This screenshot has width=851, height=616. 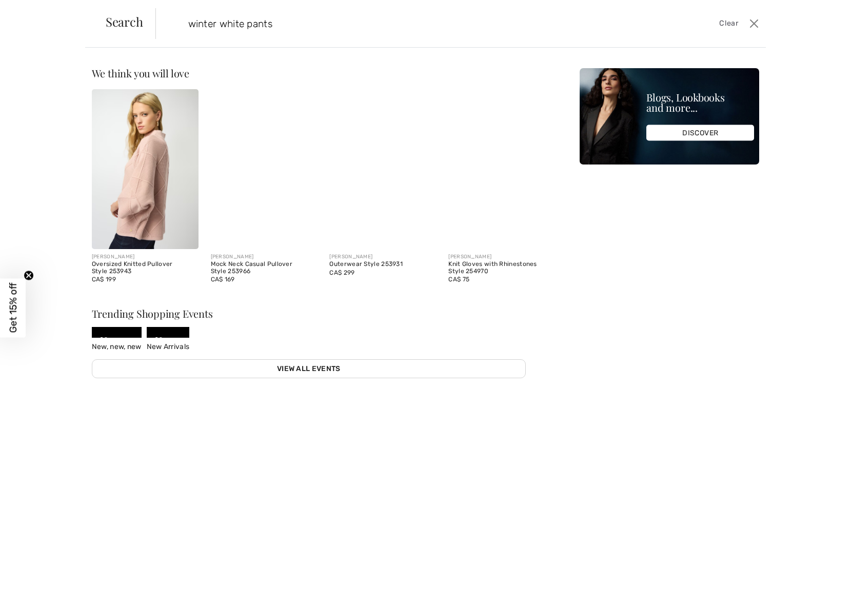 What do you see at coordinates (669, 116) in the screenshot?
I see `img: Blogs, Lookbooks and more...` at bounding box center [669, 116].